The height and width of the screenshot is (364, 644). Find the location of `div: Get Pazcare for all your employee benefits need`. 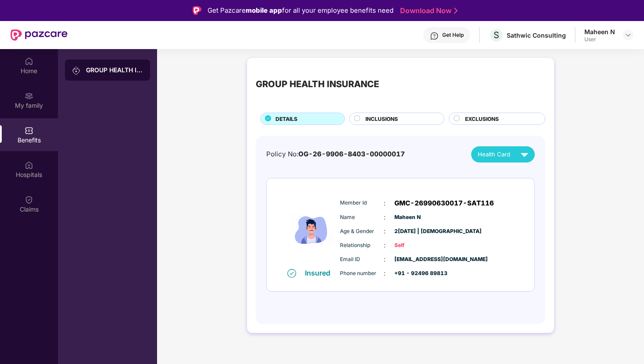

div: Get Pazcare for all your employee benefits need is located at coordinates (300, 11).